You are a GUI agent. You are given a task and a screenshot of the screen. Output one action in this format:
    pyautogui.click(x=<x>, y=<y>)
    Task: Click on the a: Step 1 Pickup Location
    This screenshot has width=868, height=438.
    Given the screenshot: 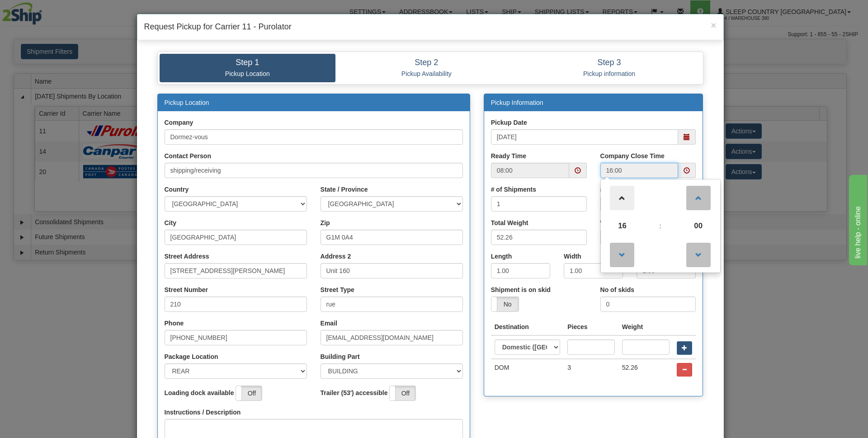 What is the action you would take?
    pyautogui.click(x=248, y=68)
    